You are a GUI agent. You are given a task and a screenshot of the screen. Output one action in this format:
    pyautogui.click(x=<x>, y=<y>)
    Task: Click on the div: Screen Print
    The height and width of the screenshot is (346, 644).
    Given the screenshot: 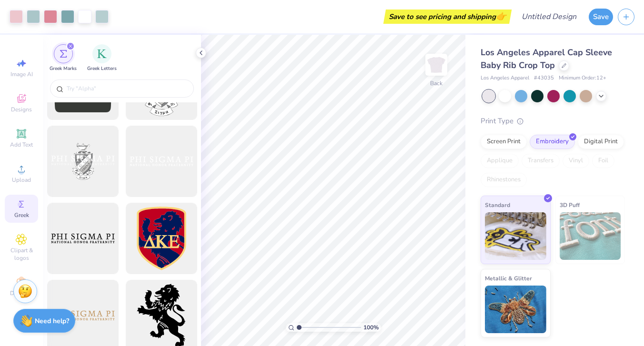 What is the action you would take?
    pyautogui.click(x=503, y=142)
    